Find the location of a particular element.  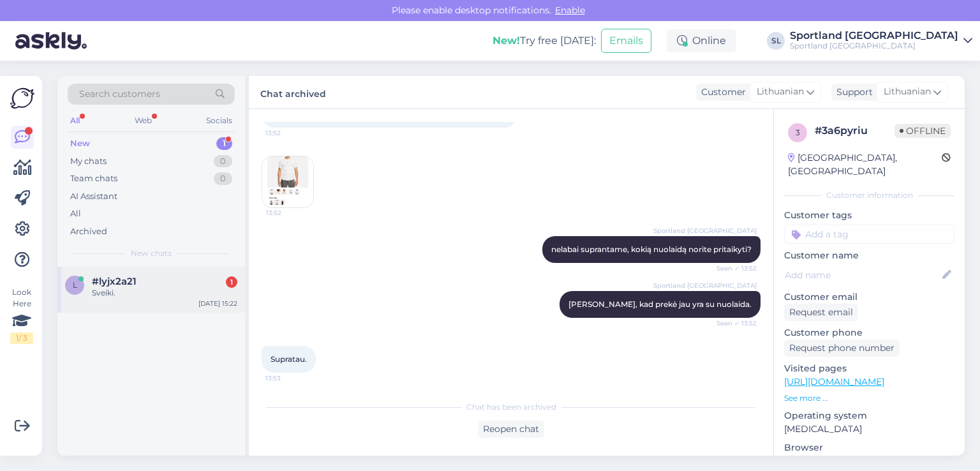

img: Askly Logo is located at coordinates (23, 98).